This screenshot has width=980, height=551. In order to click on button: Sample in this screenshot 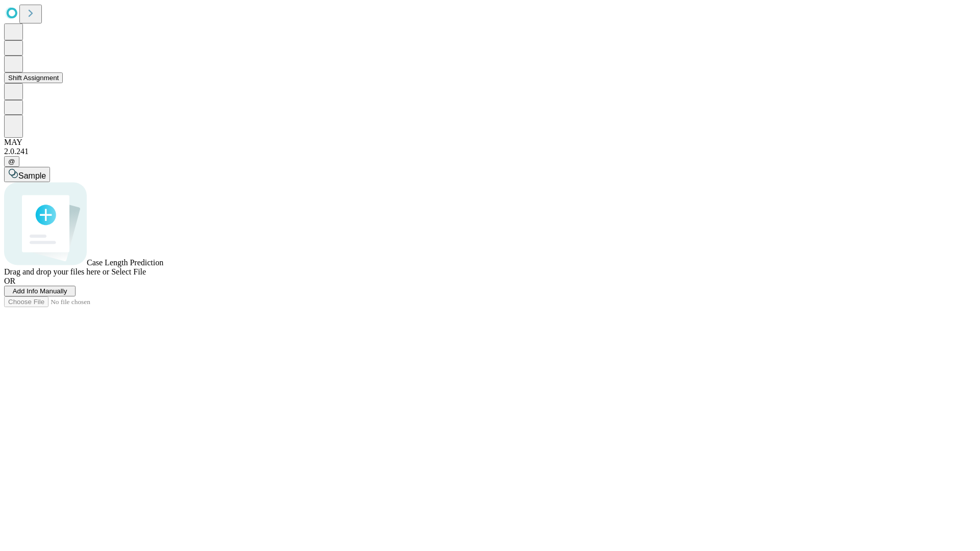, I will do `click(27, 174)`.